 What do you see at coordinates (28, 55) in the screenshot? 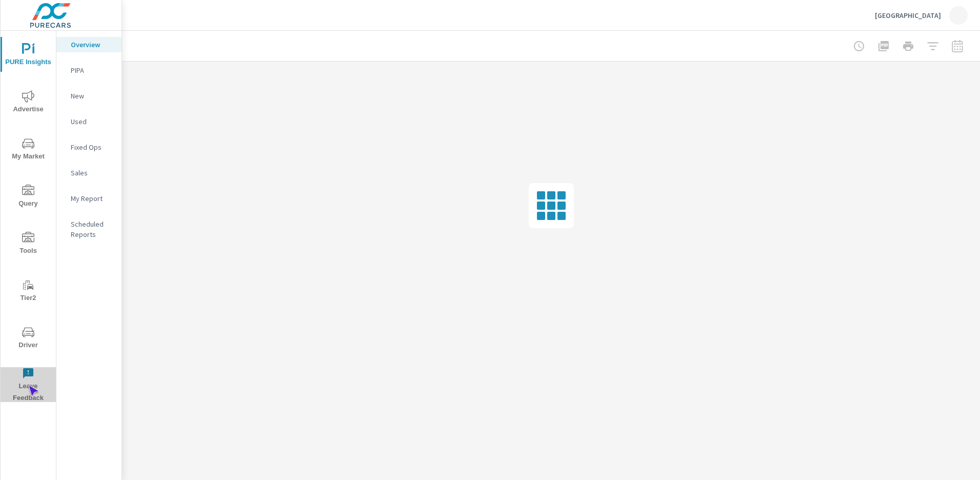
I see `span: PURE Insights` at bounding box center [28, 55].